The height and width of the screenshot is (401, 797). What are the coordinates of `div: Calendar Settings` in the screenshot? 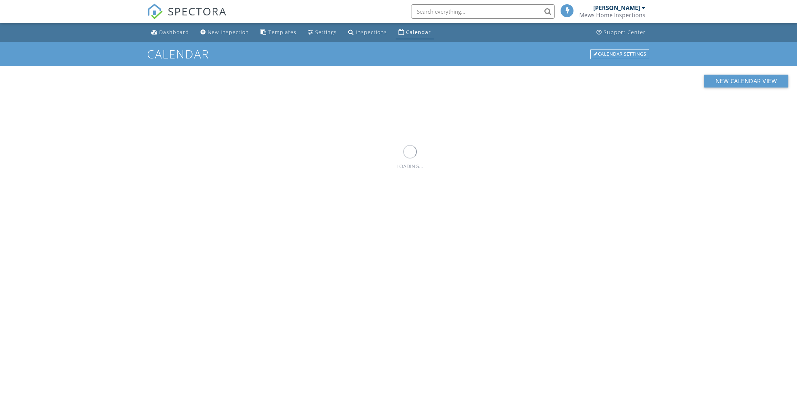 It's located at (619, 54).